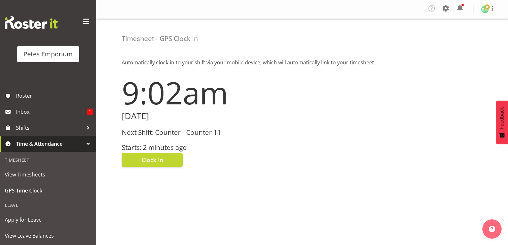 The image size is (508, 245). I want to click on div: Timesheet, so click(48, 160).